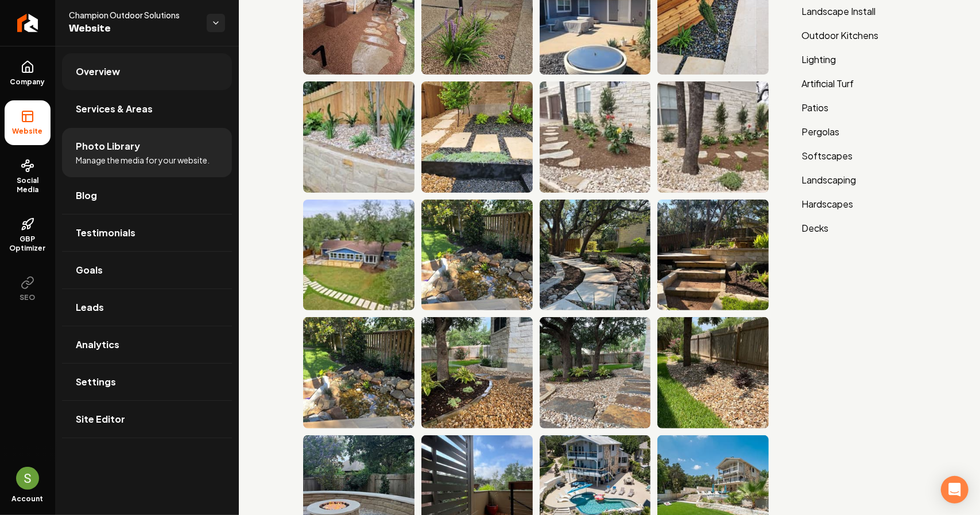  I want to click on span: Blog, so click(86, 196).